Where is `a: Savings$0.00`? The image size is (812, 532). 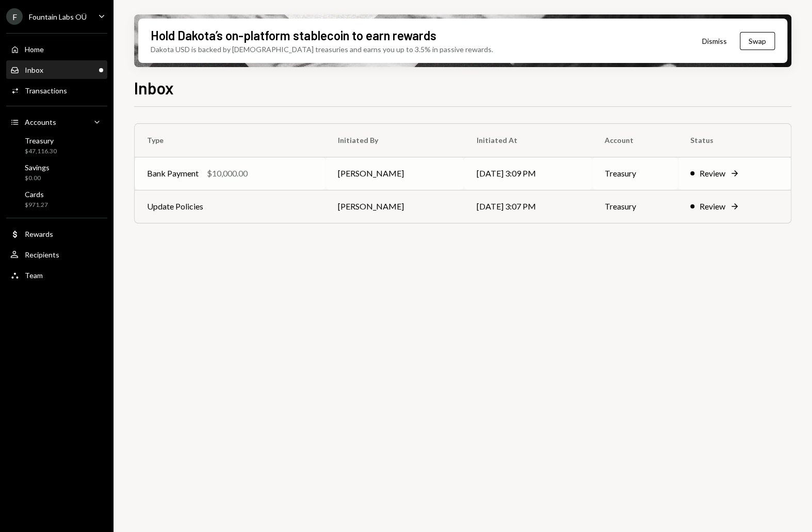
a: Savings$0.00 is located at coordinates (57, 173).